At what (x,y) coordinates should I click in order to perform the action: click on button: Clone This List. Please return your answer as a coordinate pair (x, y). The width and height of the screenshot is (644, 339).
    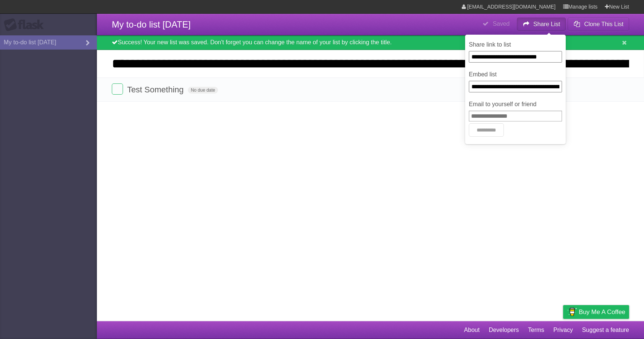
    Looking at the image, I should click on (598, 24).